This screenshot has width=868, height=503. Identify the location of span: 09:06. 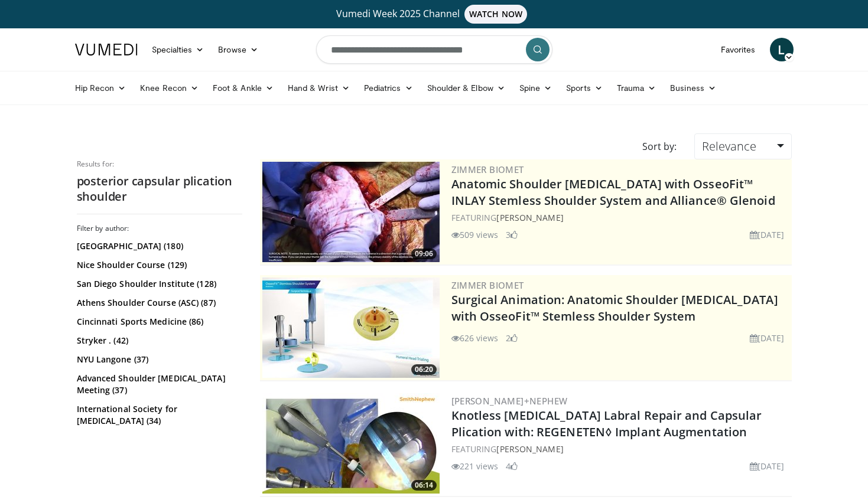
(423, 254).